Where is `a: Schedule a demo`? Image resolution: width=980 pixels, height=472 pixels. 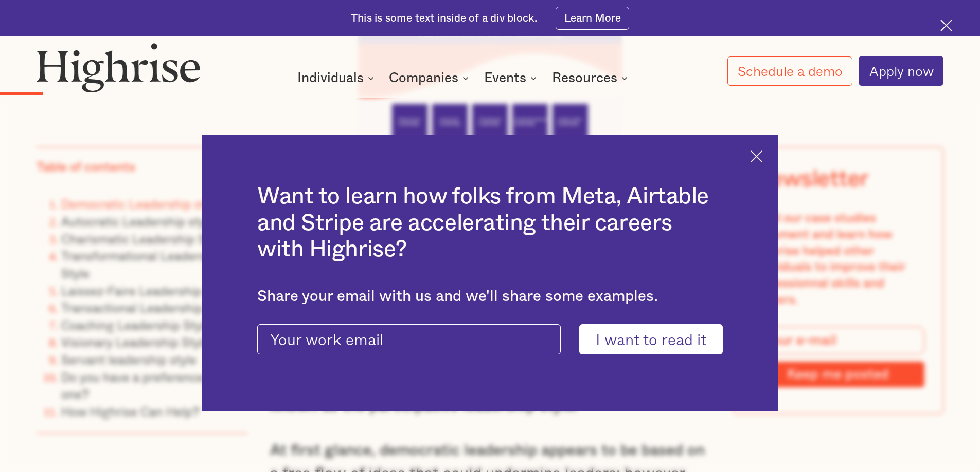
a: Schedule a demo is located at coordinates (790, 71).